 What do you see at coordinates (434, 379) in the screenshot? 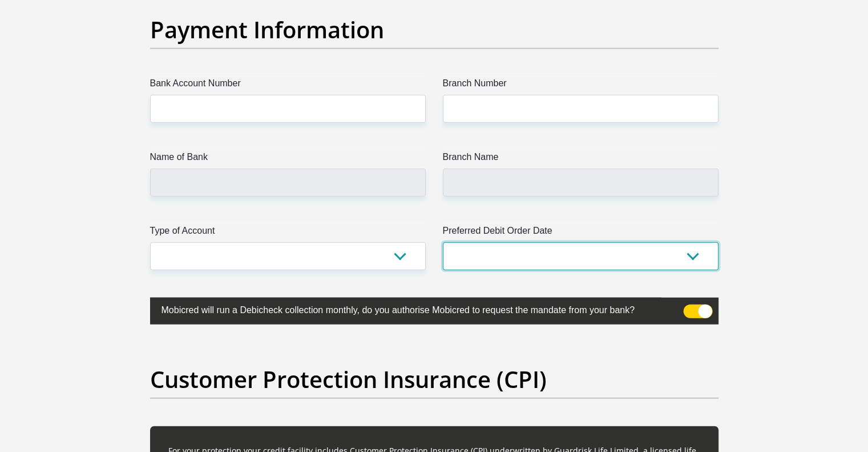
I see `h2: Customer Protection Insurance (CPI)` at bounding box center [434, 379].